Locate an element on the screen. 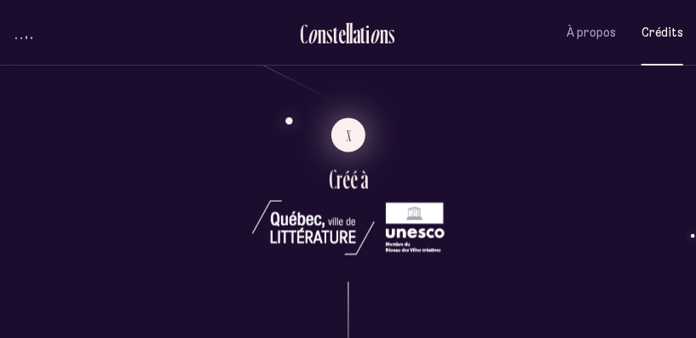  button: À propos is located at coordinates (591, 32).